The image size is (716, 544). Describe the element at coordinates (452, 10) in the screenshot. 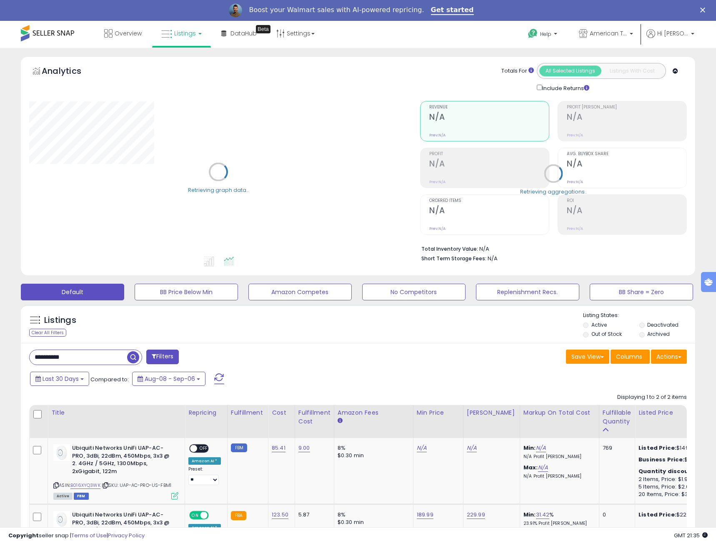

I see `a: Get started` at that location.